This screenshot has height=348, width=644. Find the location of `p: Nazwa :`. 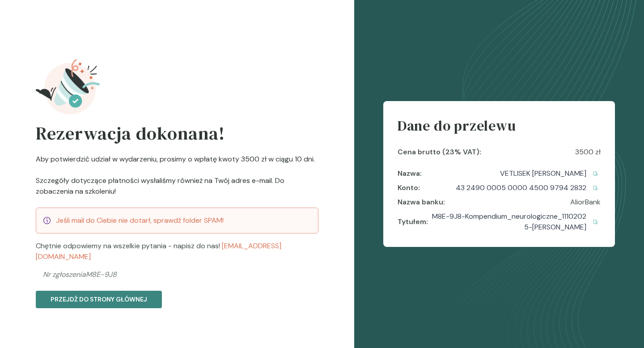

p: Nazwa : is located at coordinates (410, 174).